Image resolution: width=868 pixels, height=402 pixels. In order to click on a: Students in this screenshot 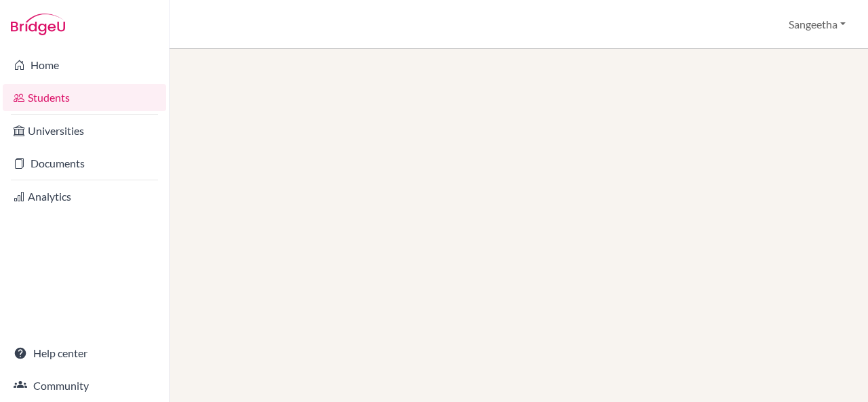, I will do `click(84, 98)`.